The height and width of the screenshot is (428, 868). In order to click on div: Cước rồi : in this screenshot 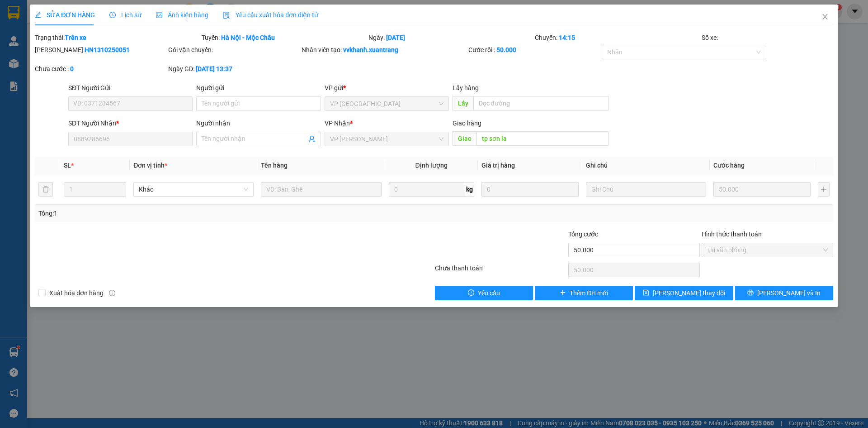, I will do `click(534, 50)`.